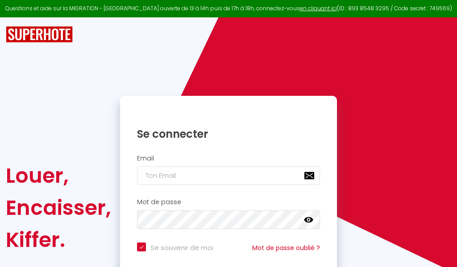  Describe the element at coordinates (286, 248) in the screenshot. I see `a: Mot de passe oublié ?` at that location.